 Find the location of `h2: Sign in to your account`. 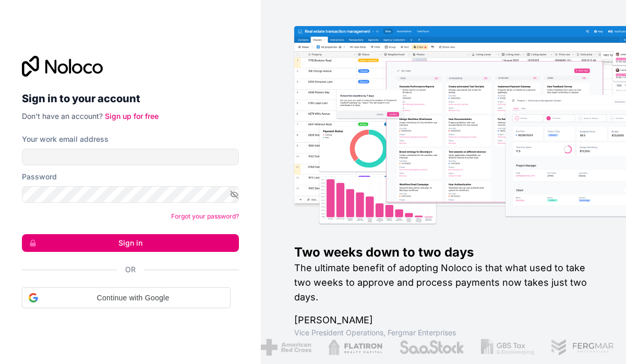

h2: Sign in to your account is located at coordinates (131, 98).